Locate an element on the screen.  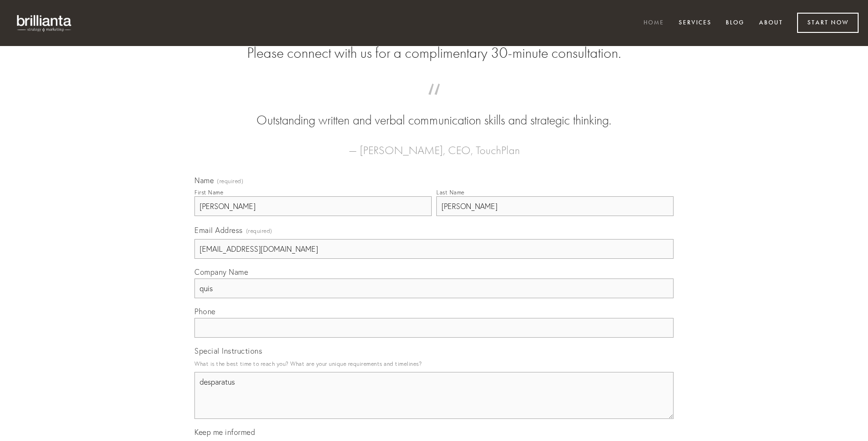
span: Special Instructions is located at coordinates (228, 351).